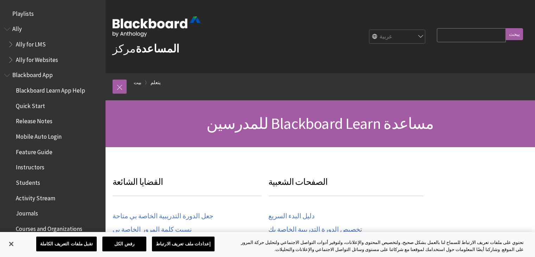 The width and height of the screenshot is (535, 257). Describe the element at coordinates (163, 216) in the screenshot. I see `a: جعل الدورة التدريبية الخاصة بي متاحة` at that location.